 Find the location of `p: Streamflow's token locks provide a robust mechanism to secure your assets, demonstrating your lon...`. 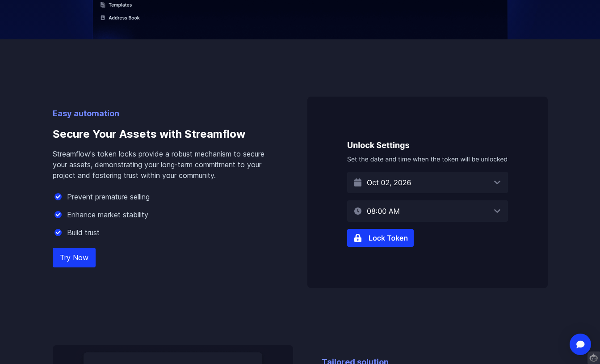

p: Streamflow's token locks provide a robust mechanism to secure your assets, demonstrating your lon... is located at coordinates (166, 164).